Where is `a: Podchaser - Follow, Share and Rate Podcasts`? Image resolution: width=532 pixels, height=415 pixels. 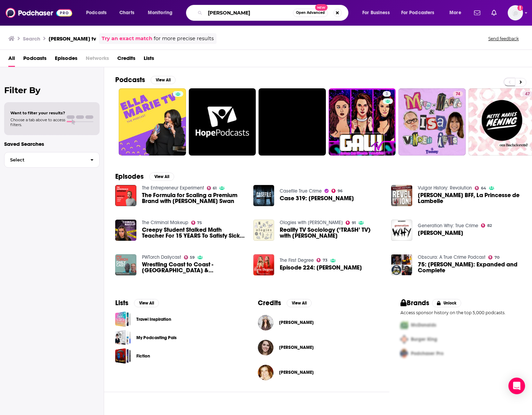
a: Podchaser - Follow, Share and Rate Podcasts is located at coordinates (39, 13).